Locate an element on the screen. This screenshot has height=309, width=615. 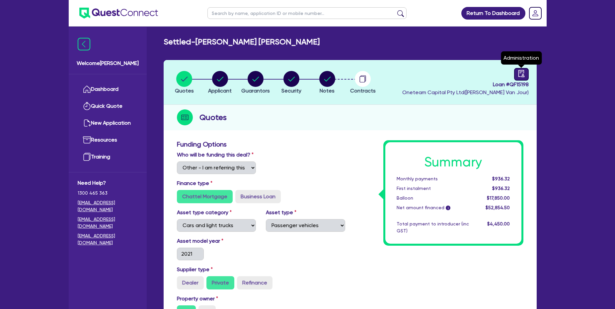
a: Return To Dashboard is located at coordinates (493, 13).